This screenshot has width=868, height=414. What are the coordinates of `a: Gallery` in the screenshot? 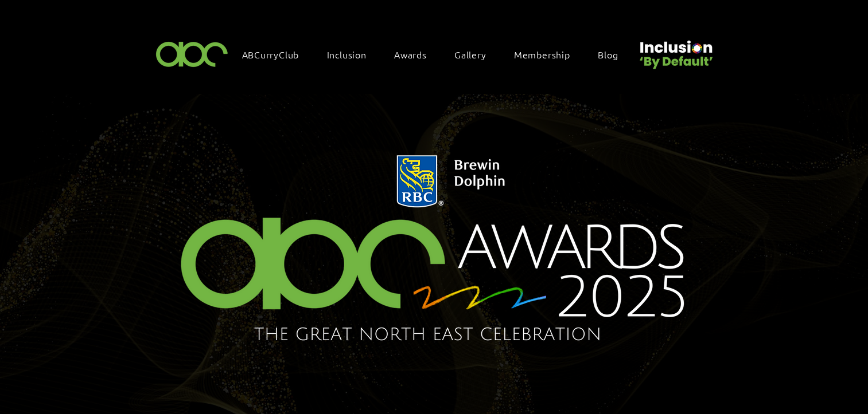 It's located at (476, 55).